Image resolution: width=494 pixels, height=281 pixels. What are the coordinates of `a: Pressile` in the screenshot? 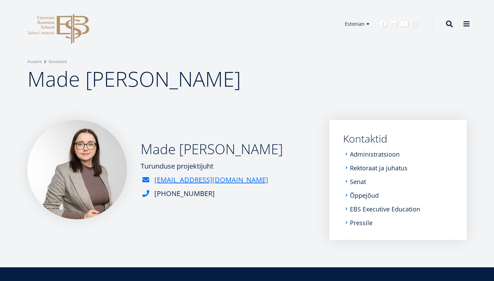 It's located at (361, 223).